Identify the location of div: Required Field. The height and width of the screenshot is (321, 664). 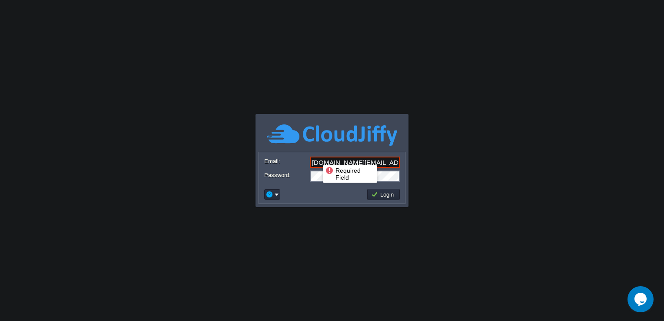
(350, 174).